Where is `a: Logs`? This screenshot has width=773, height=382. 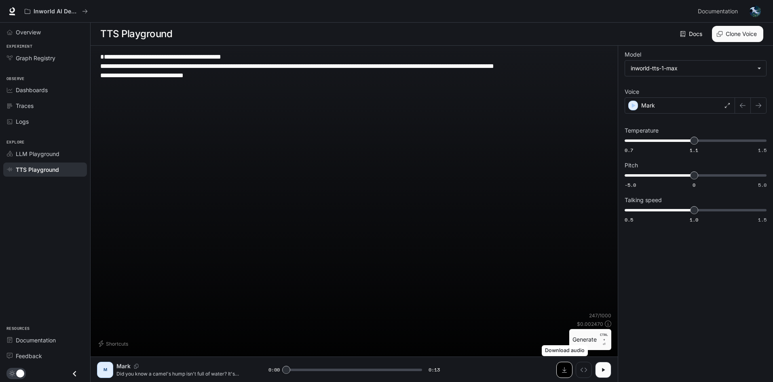
a: Logs is located at coordinates (45, 121).